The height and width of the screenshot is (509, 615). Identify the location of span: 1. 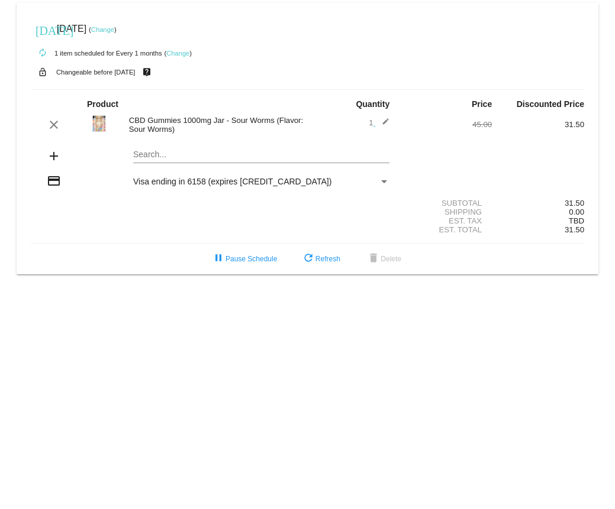
(379, 122).